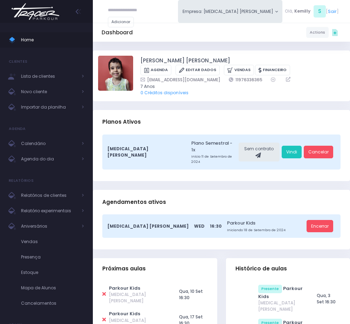 The width and height of the screenshot is (350, 324). What do you see at coordinates (239, 70) in the screenshot?
I see `a: Vendas` at bounding box center [239, 70].